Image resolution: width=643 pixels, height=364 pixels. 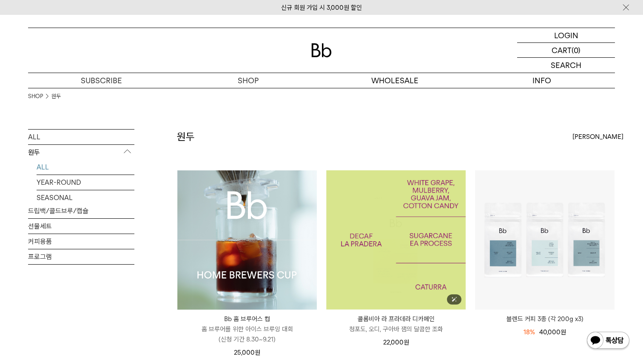 What do you see at coordinates (86, 182) in the screenshot?
I see `a: YEAR-ROUND` at bounding box center [86, 182].